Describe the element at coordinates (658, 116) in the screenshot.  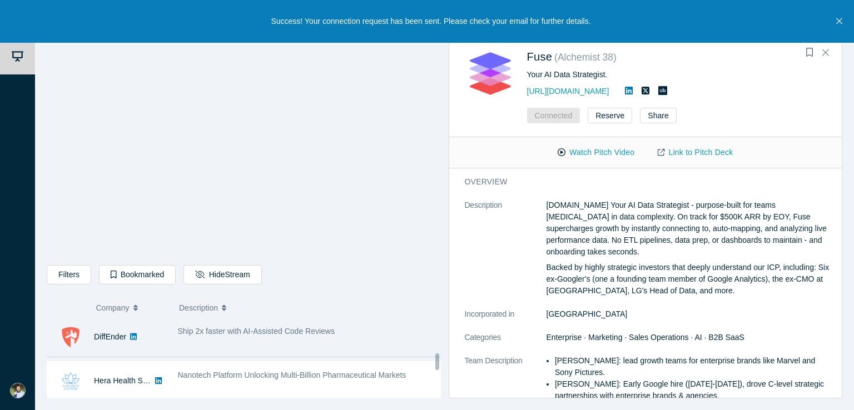
I see `button: Share` at that location.